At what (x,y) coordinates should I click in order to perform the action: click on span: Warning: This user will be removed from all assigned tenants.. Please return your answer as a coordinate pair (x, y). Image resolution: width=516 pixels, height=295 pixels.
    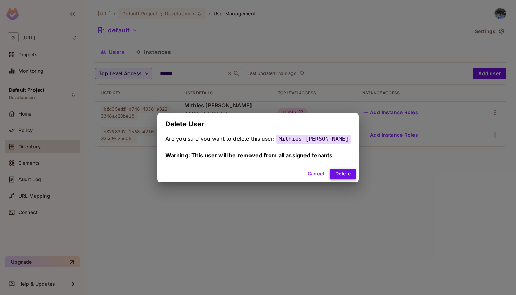
    Looking at the image, I should click on (250, 155).